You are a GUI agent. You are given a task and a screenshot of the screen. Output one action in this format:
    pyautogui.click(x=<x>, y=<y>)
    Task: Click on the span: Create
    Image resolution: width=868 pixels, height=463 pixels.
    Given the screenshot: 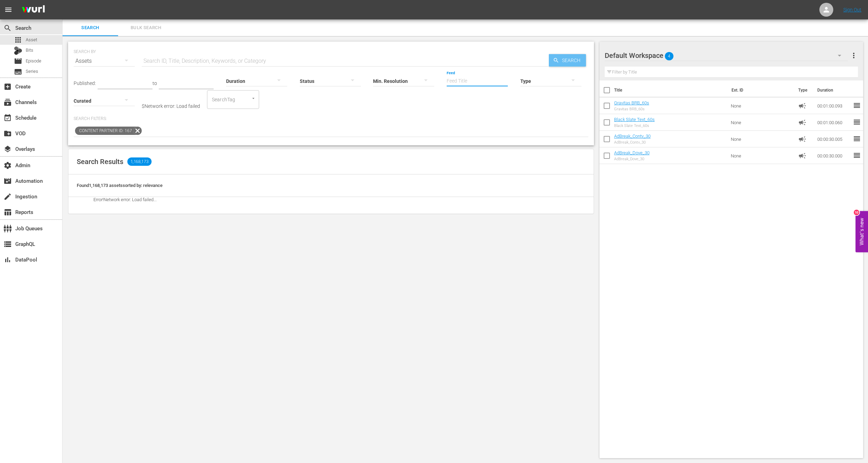 What is the action you would take?
    pyautogui.click(x=7, y=87)
    